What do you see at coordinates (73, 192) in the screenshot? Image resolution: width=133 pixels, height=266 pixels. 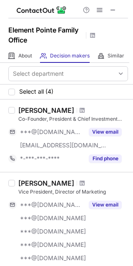 I see `div: Vice President, Director of Marketing` at bounding box center [73, 192].